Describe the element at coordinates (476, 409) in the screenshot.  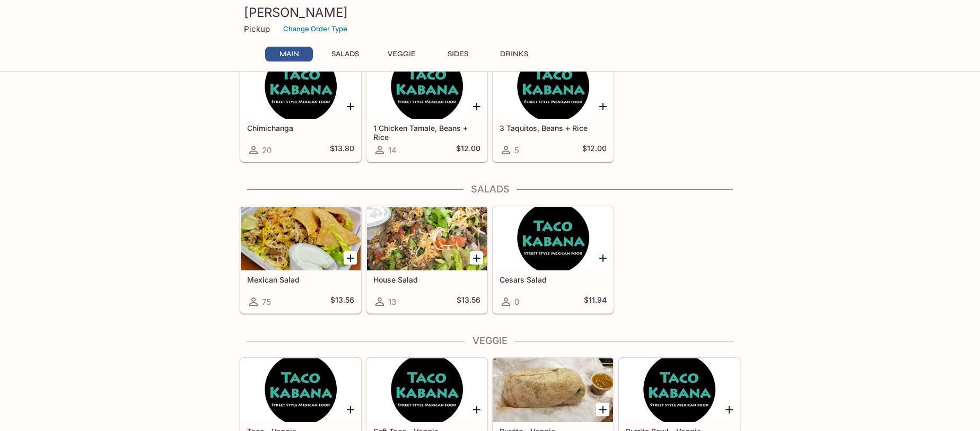
I see `button: Add Soft Taco - Veggie` at that location.